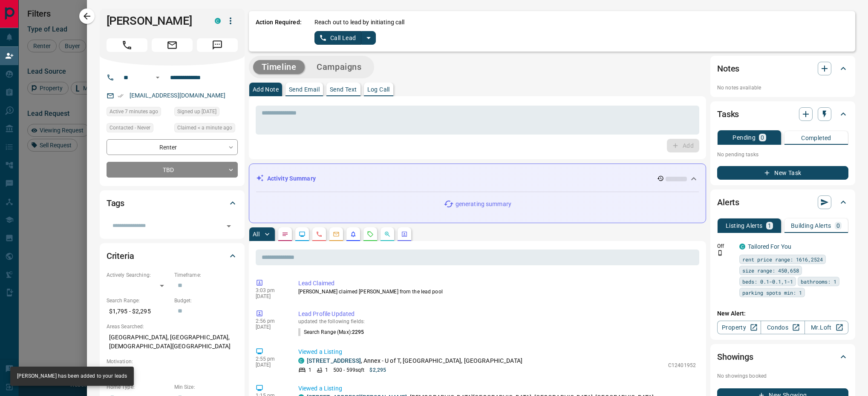 This screenshot has width=868, height=396. What do you see at coordinates (206, 387) in the screenshot?
I see `p: Min Size:` at bounding box center [206, 387].